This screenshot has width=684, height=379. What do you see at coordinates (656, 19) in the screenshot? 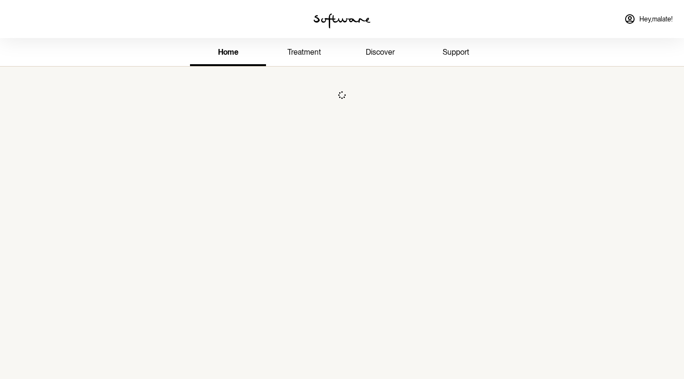
I see `span: Hey, malate !` at bounding box center [656, 19].